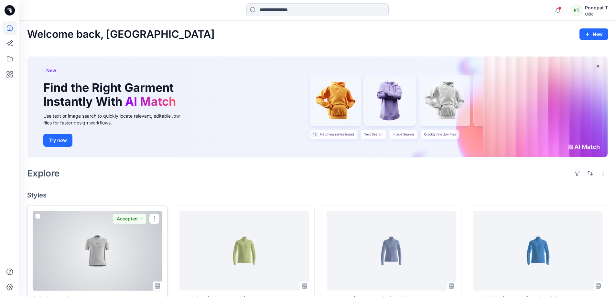  What do you see at coordinates (58, 140) in the screenshot?
I see `button: Try now` at bounding box center [58, 140].